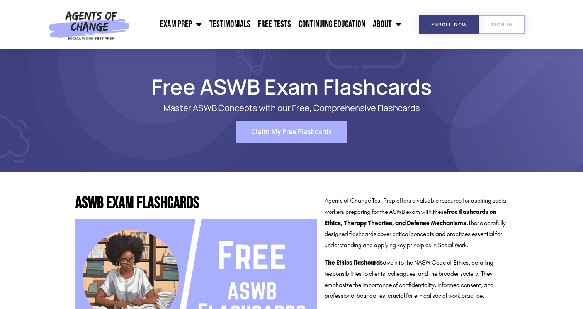 The width and height of the screenshot is (583, 309). Describe the element at coordinates (230, 24) in the screenshot. I see `a: Testimonials` at that location.